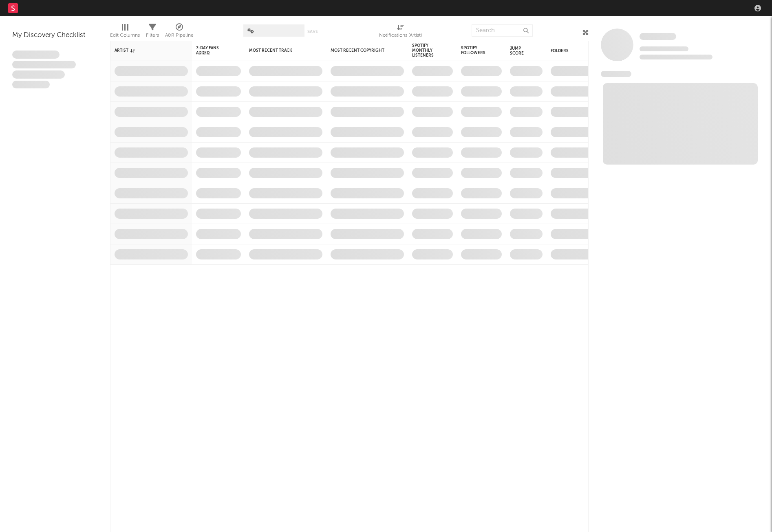  What do you see at coordinates (520, 51) in the screenshot?
I see `div: Jump Score` at bounding box center [520, 51].